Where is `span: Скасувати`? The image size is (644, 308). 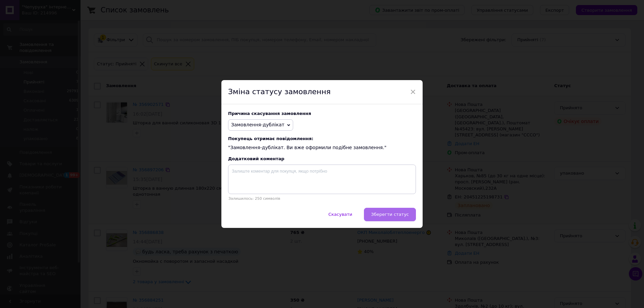
span: Скасувати is located at coordinates (340, 214).